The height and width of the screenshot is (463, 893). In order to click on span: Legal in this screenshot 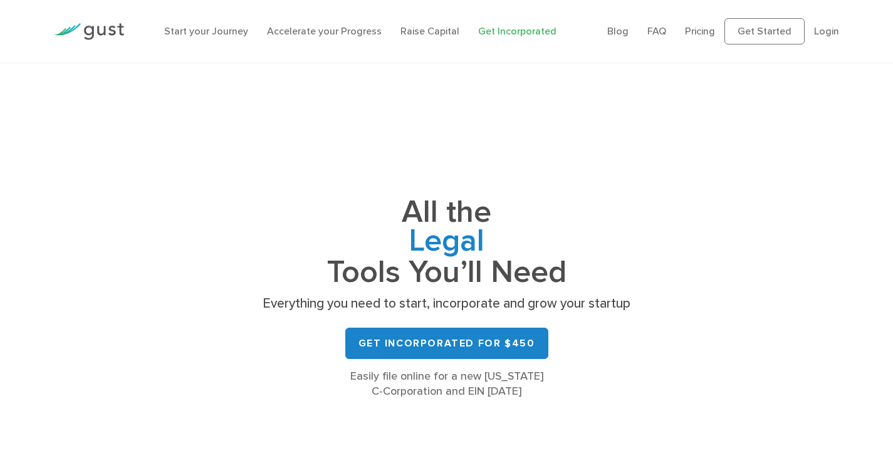, I will do `click(447, 243)`.